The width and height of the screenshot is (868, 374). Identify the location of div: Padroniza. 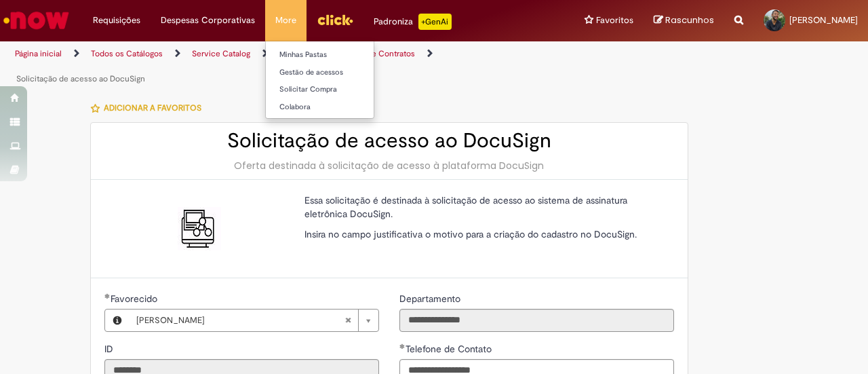
(412, 22).